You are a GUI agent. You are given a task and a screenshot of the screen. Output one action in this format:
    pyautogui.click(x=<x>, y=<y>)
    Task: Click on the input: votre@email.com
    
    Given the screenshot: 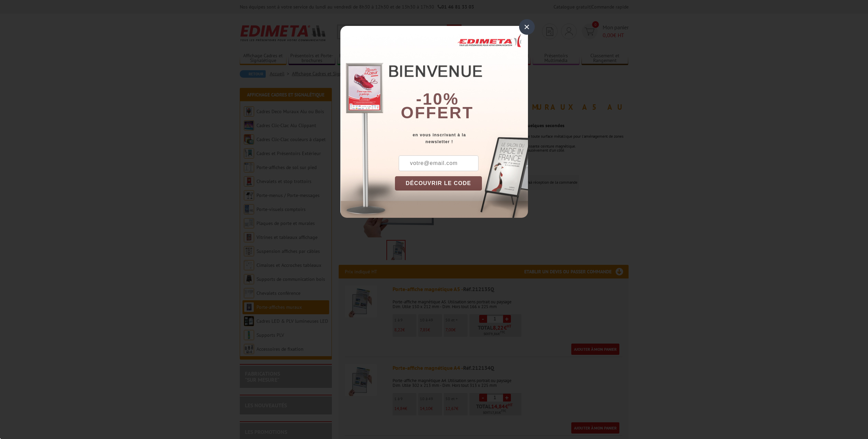 What is the action you would take?
    pyautogui.click(x=438, y=163)
    